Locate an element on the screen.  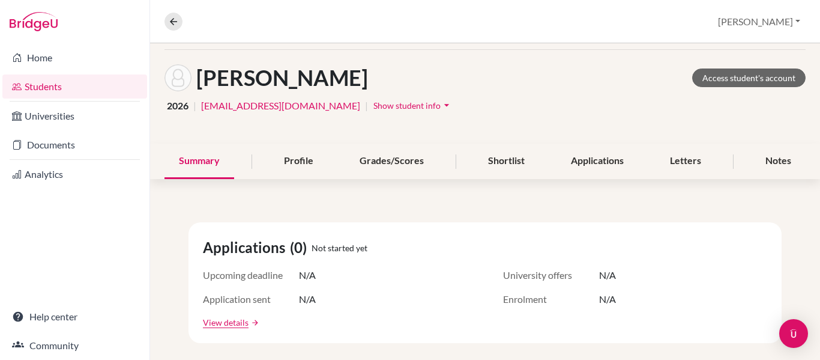
a: Documents is located at coordinates (74, 145).